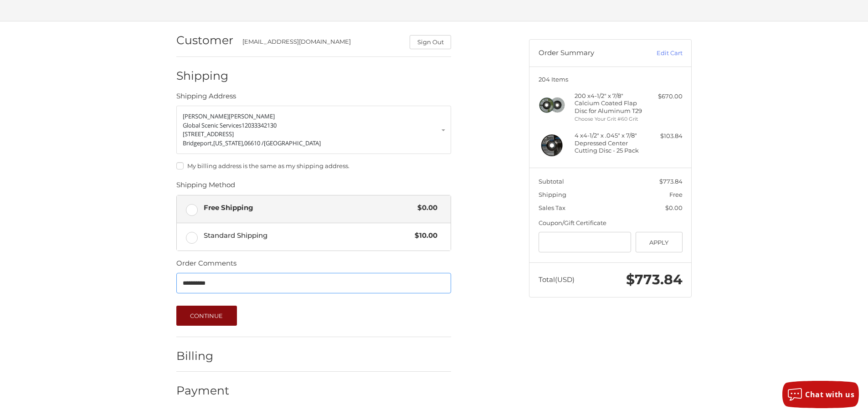 Image resolution: width=868 pixels, height=415 pixels. I want to click on span: Free Shipping, so click(308, 208).